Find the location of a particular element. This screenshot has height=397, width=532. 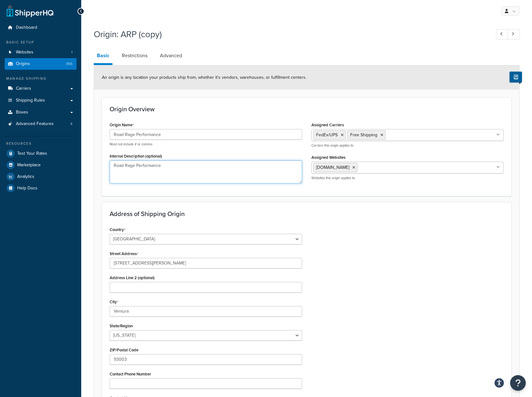

label: Address Line 2 (optional) is located at coordinates (132, 278).